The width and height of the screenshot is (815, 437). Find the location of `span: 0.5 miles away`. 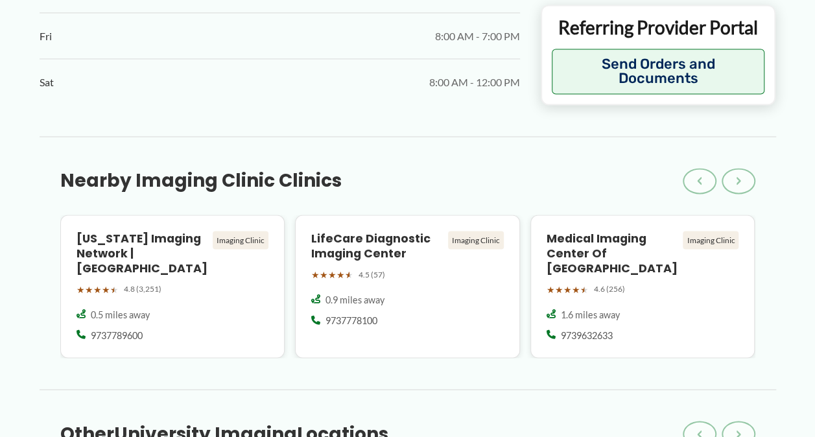

span: 0.5 miles away is located at coordinates (120, 315).